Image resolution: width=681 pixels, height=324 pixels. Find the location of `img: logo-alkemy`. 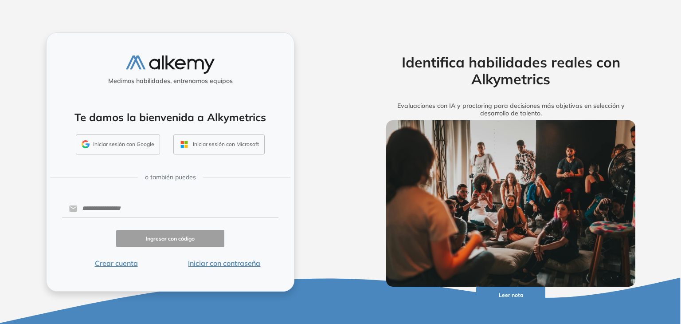

img: logo-alkemy is located at coordinates (170, 64).